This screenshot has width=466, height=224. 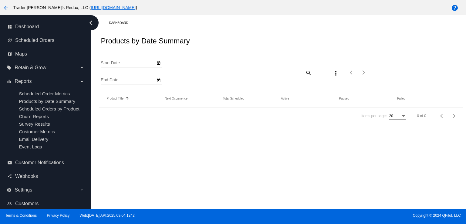 I want to click on span: Scheduled Order Metrics, so click(x=44, y=93).